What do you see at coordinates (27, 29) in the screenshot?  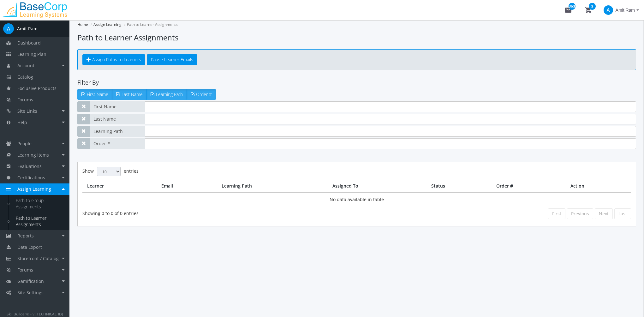 I see `div: Amit Ram` at bounding box center [27, 29].